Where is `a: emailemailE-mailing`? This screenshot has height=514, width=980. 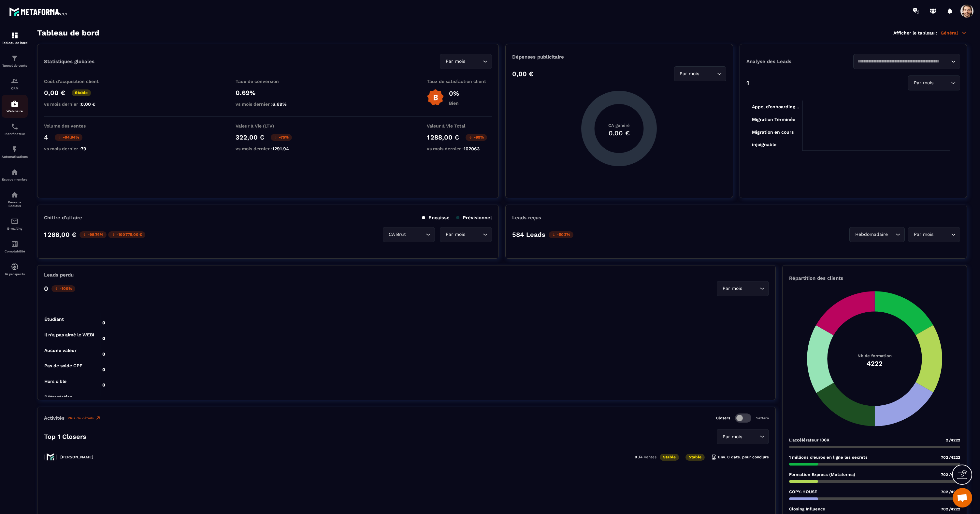 a: emailemailE-mailing is located at coordinates (15, 224).